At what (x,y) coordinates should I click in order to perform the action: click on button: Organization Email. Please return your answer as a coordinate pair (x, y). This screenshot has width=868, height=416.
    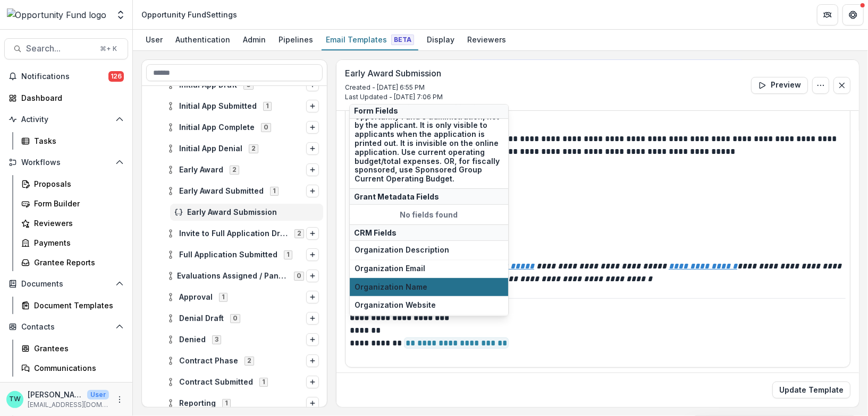
    Looking at the image, I should click on (428, 268).